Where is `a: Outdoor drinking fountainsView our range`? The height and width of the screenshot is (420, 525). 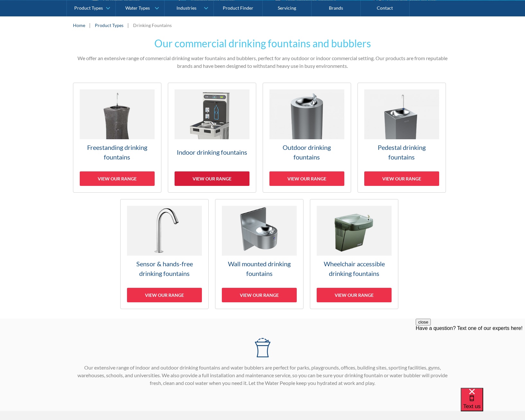
a: Outdoor drinking fountainsView our range is located at coordinates (307, 138).